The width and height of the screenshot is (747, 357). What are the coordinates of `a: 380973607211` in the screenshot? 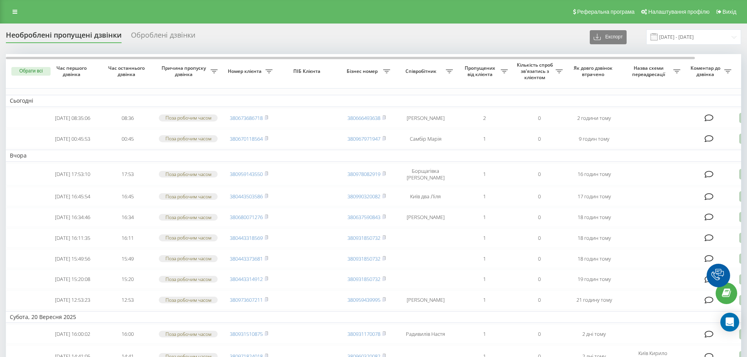 It's located at (246, 300).